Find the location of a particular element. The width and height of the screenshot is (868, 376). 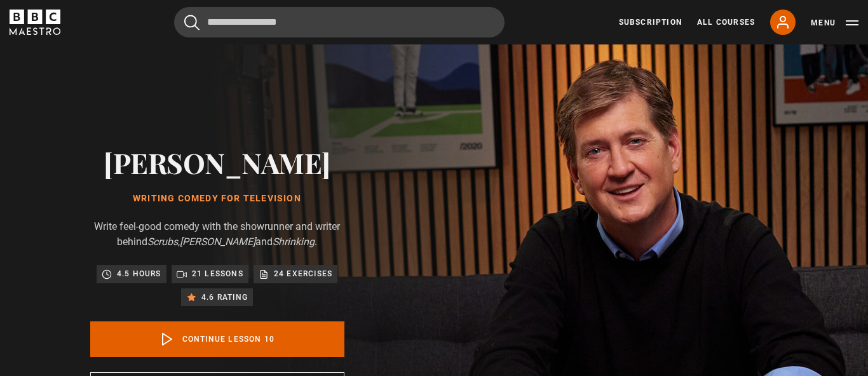

a: Continue lesson 10 is located at coordinates (217, 339).